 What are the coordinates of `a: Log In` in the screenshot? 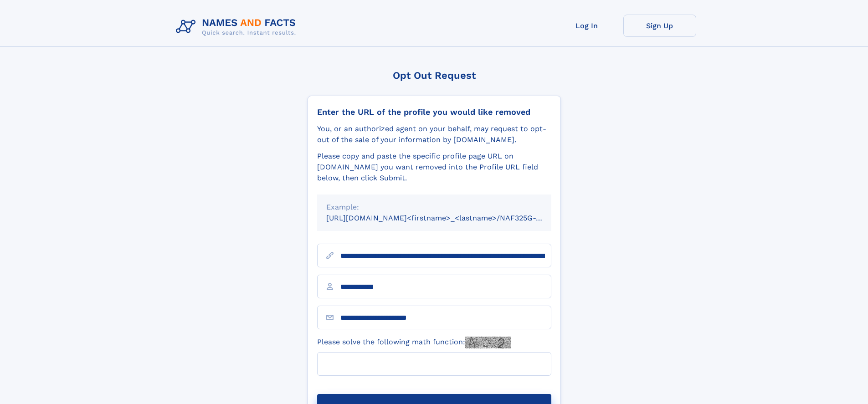 It's located at (587, 26).